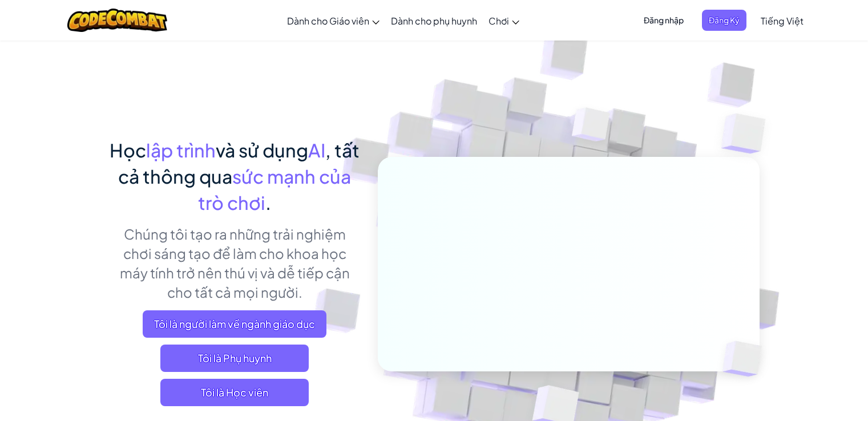  I want to click on a: Tiếng Việt, so click(781, 21).